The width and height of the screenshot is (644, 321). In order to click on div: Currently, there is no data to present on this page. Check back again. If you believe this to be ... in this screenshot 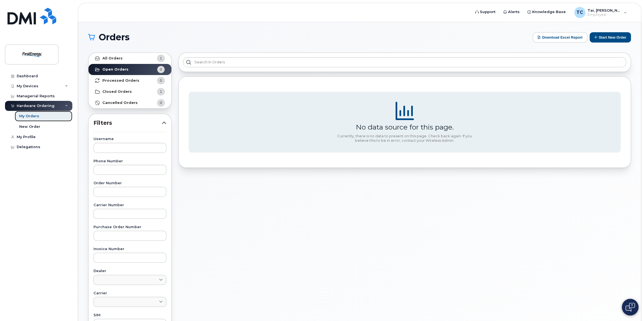, I will do `click(405, 138)`.